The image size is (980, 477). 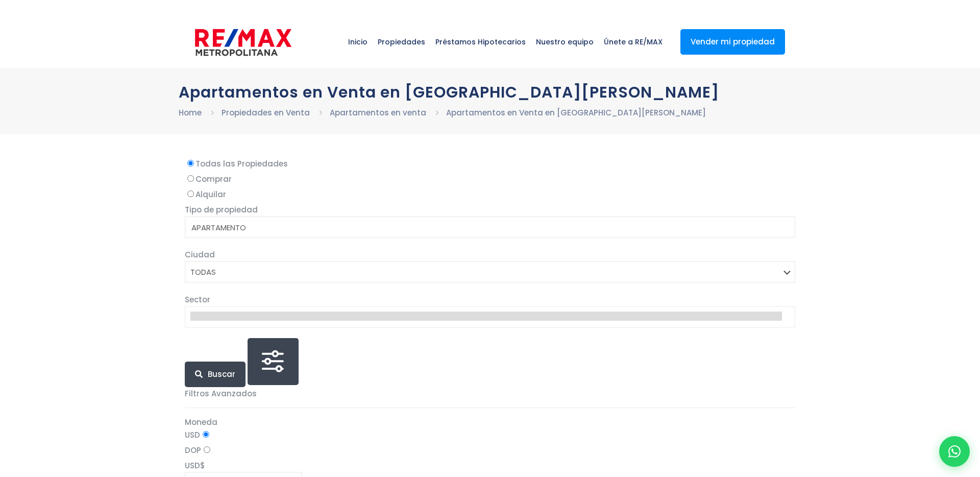 What do you see at coordinates (401, 42) in the screenshot?
I see `a: Propiedades` at bounding box center [401, 42].